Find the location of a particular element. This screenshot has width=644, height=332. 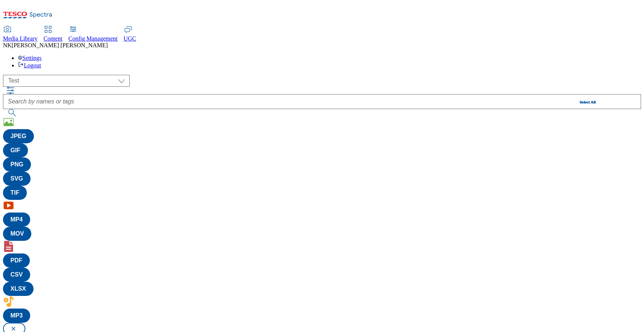

a: Logout is located at coordinates (30, 65).